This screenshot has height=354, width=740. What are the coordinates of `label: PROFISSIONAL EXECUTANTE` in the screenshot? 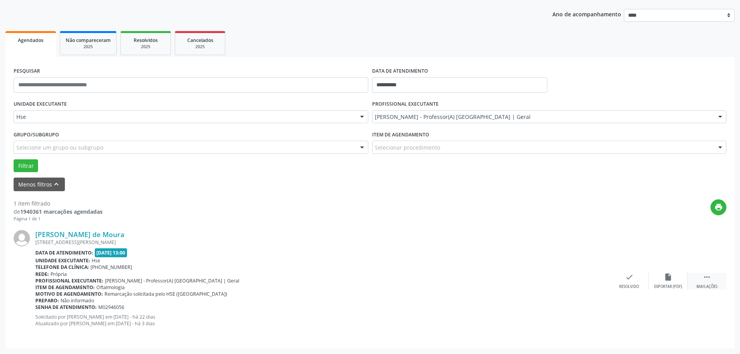 It's located at (405, 104).